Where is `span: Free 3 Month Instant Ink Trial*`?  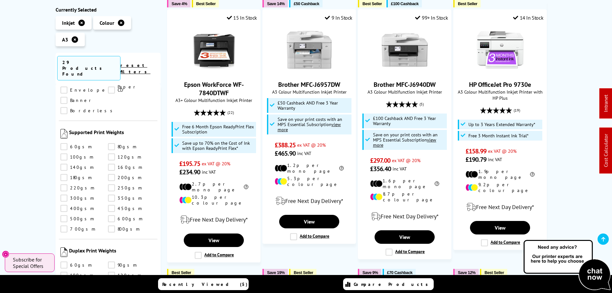
span: Free 3 Month Instant Ink Trial* is located at coordinates (498, 136).